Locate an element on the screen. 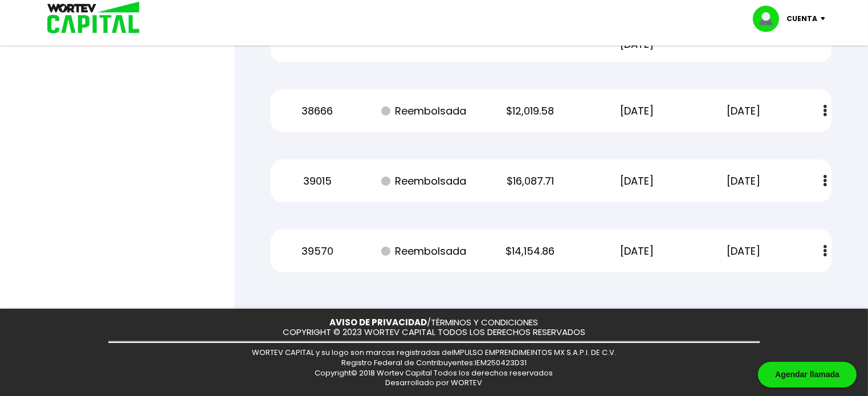 Image resolution: width=868 pixels, height=396 pixels. span: WORTEV CAPITAL y su logo son marcas registradas de IMPULSO EMPRENDIMEINTOS MX S.A.P.I. DE C.V. is located at coordinates (434, 353).